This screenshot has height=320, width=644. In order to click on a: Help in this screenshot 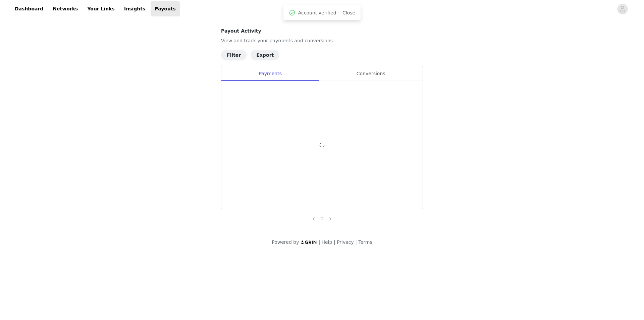, I will do `click(327, 242)`.